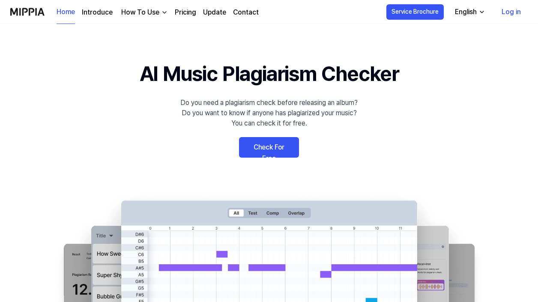  What do you see at coordinates (246, 12) in the screenshot?
I see `a: Contact` at bounding box center [246, 12].